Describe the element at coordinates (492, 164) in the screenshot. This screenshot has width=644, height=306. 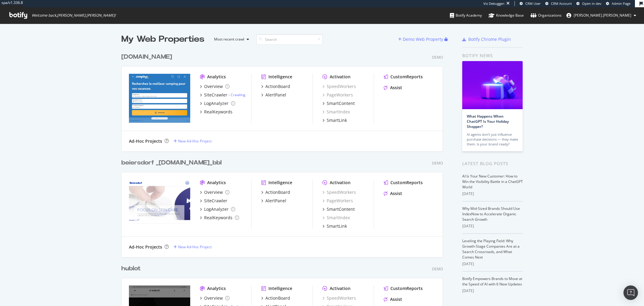
I see `div: Latest Blog Posts` at that location.